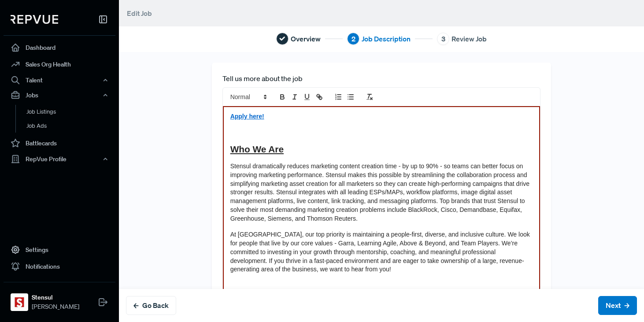 The height and width of the screenshot is (322, 644). What do you see at coordinates (71, 112) in the screenshot?
I see `a: Job Listings` at bounding box center [71, 112].